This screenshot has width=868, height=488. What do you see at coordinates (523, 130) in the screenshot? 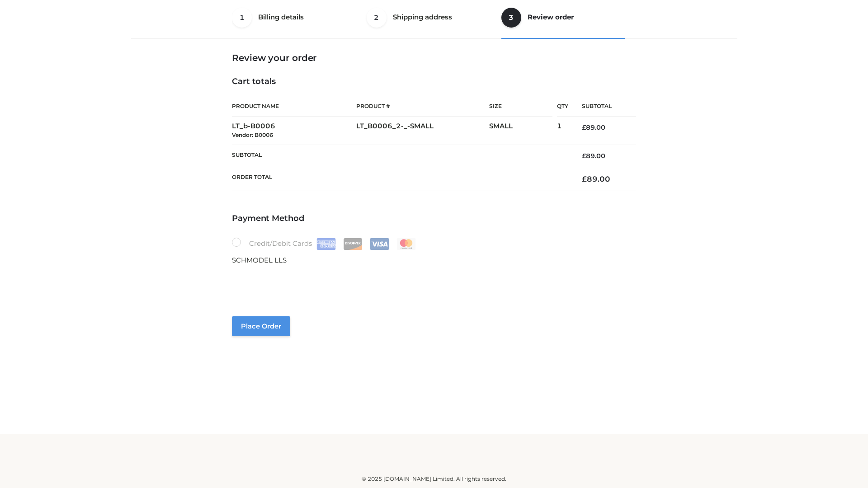
I see `td: SMALL` at bounding box center [523, 130].